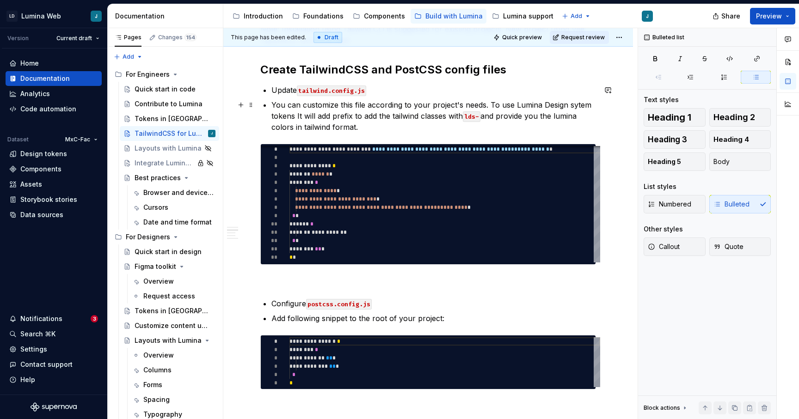  What do you see at coordinates (163, 415) in the screenshot?
I see `div: Typography` at bounding box center [163, 415].